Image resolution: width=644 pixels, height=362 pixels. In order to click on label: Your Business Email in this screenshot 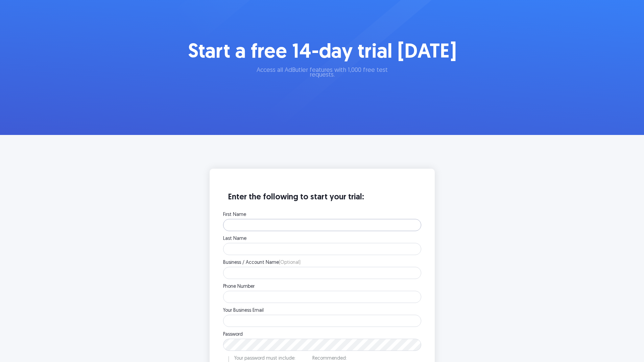, I will do `click(322, 311)`.